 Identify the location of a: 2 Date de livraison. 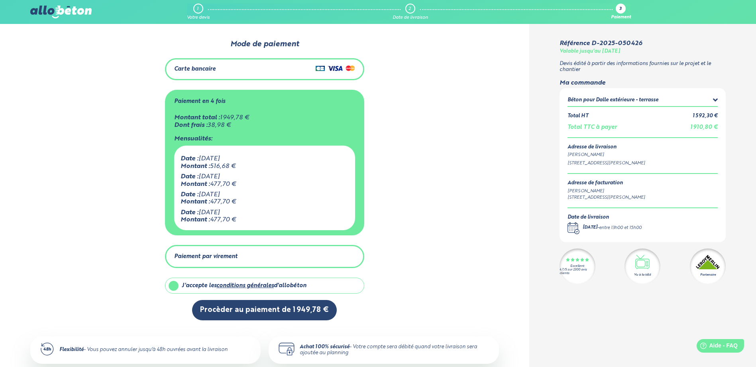
(410, 12).